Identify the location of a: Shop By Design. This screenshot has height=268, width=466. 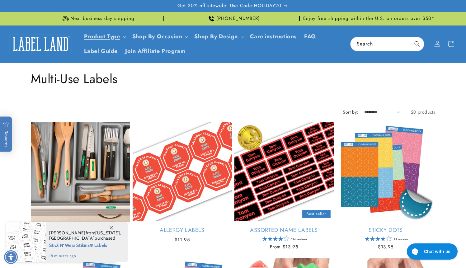
(216, 36).